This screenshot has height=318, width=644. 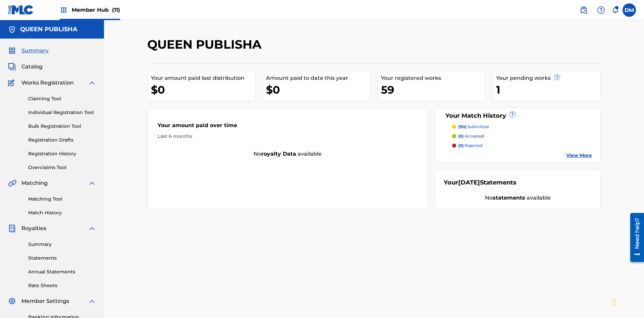 What do you see at coordinates (471, 136) in the screenshot?
I see `p: accepted` at bounding box center [471, 136].